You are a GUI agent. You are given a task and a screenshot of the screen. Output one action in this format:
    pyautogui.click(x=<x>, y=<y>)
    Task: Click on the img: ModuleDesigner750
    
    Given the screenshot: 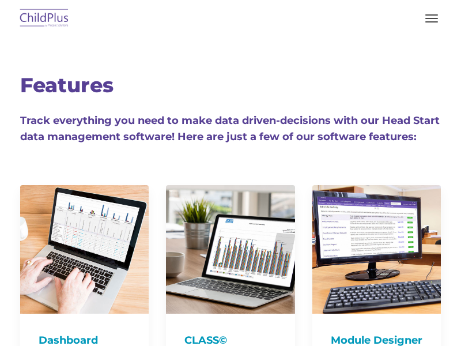 What is the action you would take?
    pyautogui.click(x=377, y=249)
    